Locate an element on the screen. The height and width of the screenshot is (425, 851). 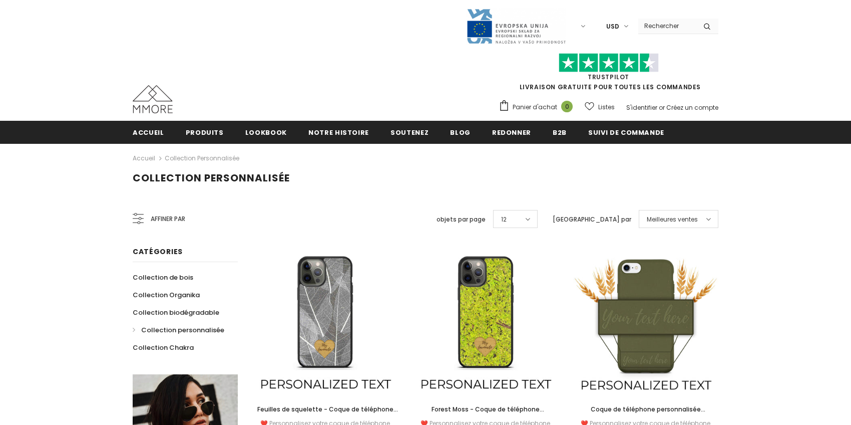
a: soutenez is located at coordinates (410, 132).